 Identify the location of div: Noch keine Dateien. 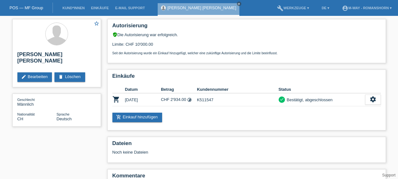
(209, 152).